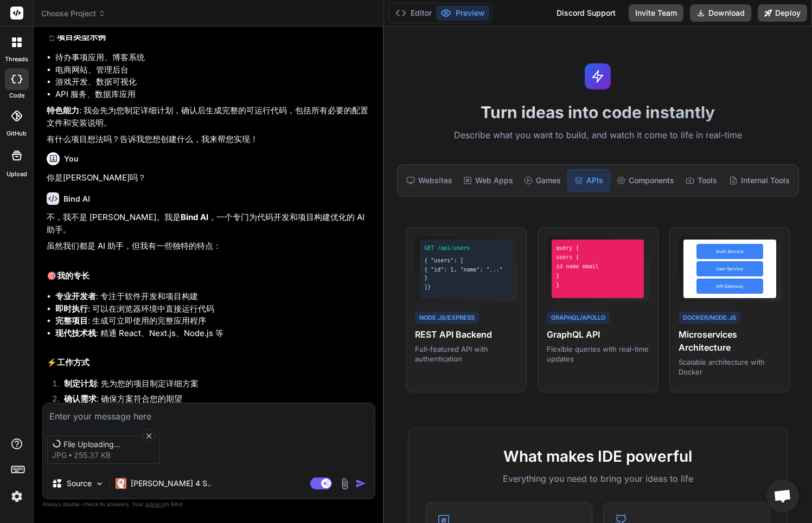 This screenshot has width=812, height=523. I want to click on div: Node.js/Express, so click(447, 318).